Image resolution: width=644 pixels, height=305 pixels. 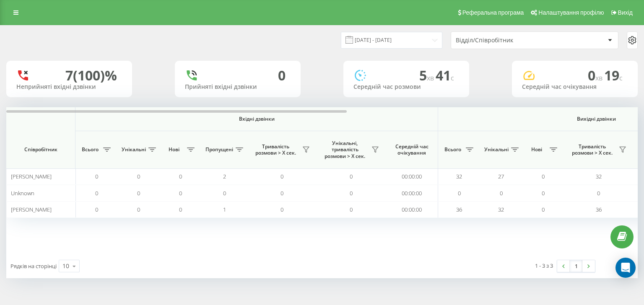 What do you see at coordinates (493, 13) in the screenshot?
I see `span: Реферальна програма` at bounding box center [493, 13].